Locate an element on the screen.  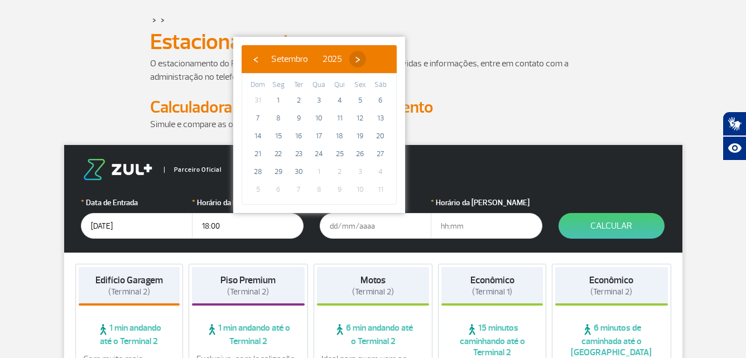
p: O estacionamento do RIOgaleão é administrado pela Estapar. Para dúvidas e informações, entre em c... is located at coordinates (373, 70).